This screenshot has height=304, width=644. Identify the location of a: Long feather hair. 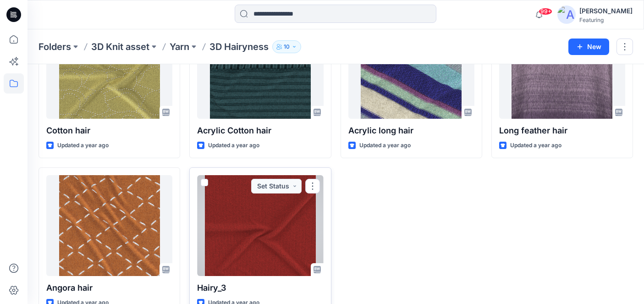
(562, 68).